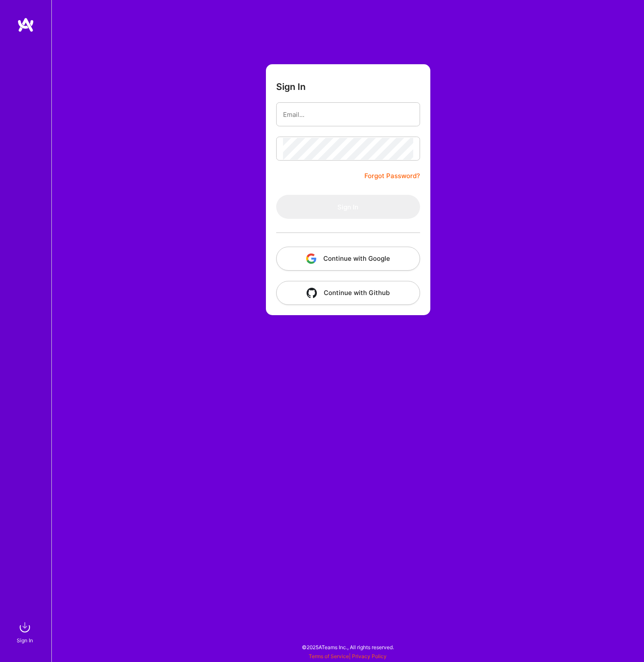 This screenshot has height=662, width=644. Describe the element at coordinates (369, 655) in the screenshot. I see `a: Privacy Policy` at that location.